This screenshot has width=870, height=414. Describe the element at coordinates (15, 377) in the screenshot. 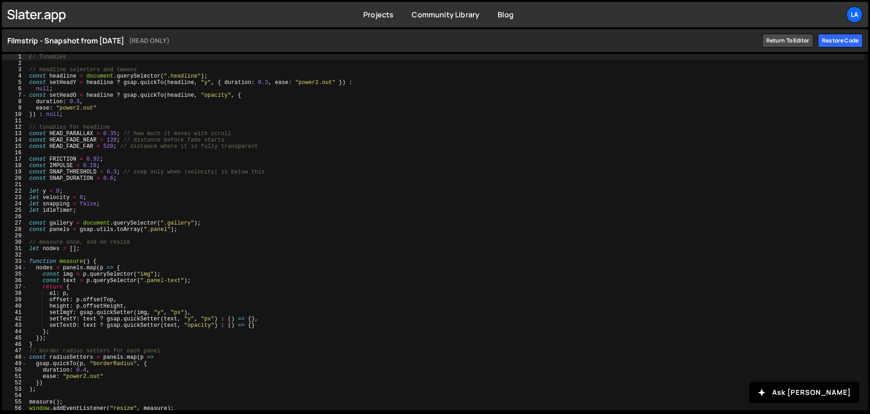

I see `div: 51` at that location.